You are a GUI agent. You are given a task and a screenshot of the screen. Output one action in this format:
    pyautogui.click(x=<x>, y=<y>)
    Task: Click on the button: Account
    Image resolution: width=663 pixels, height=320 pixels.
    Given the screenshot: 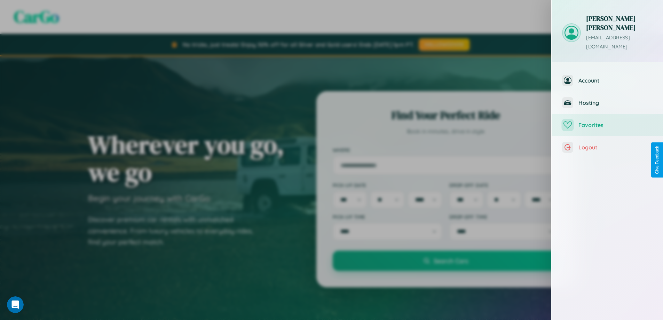 What is the action you would take?
    pyautogui.click(x=608, y=80)
    